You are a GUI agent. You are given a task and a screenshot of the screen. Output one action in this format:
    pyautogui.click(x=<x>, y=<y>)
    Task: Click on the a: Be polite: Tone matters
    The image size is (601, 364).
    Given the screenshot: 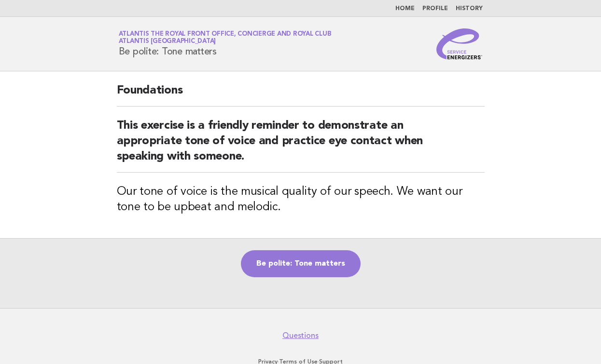 What is the action you would take?
    pyautogui.click(x=301, y=264)
    